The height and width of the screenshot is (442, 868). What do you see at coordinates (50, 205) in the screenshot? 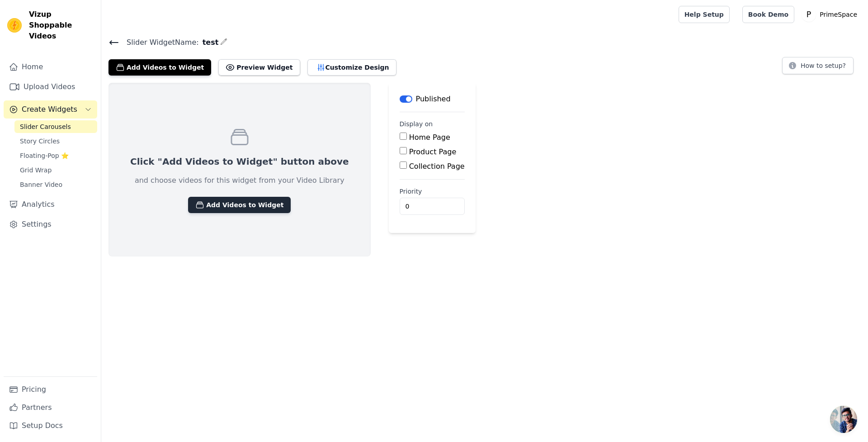
I see `a: Analytics` at bounding box center [50, 205].